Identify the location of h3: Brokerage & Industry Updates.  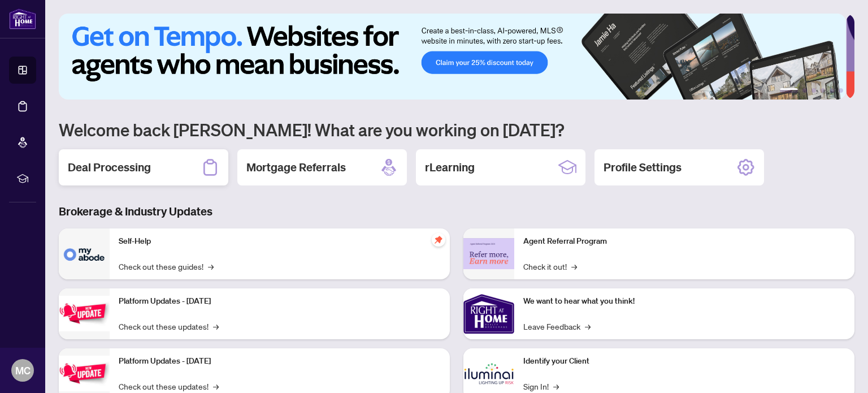
(457, 211).